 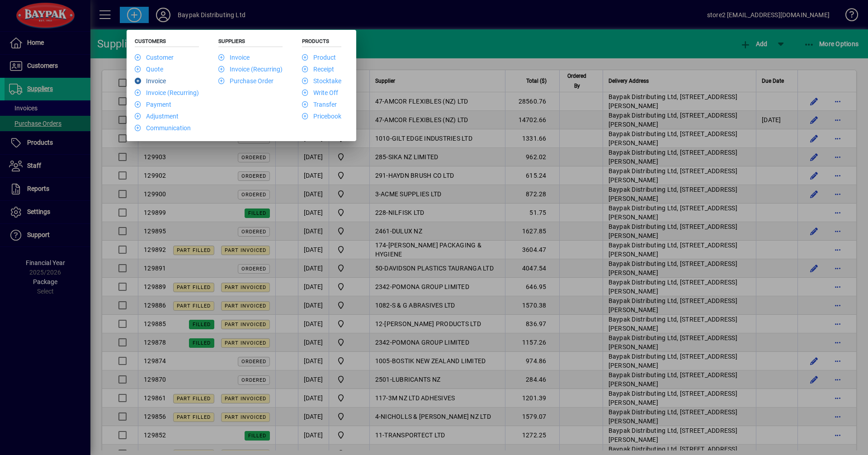 I want to click on a: Quote, so click(x=149, y=69).